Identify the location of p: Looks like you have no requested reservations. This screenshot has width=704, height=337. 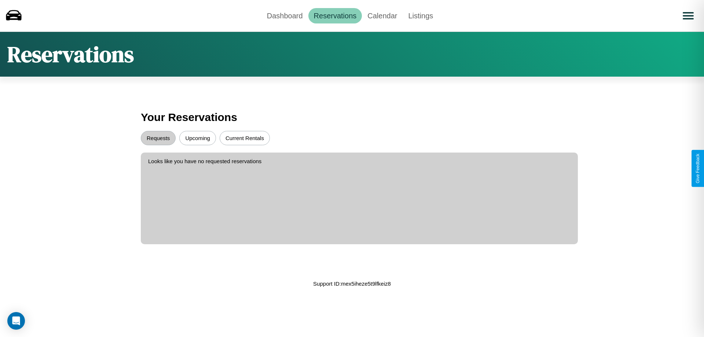
(359, 161).